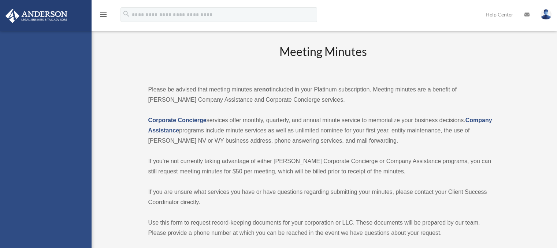  Describe the element at coordinates (103, 16) in the screenshot. I see `a: menu` at that location.